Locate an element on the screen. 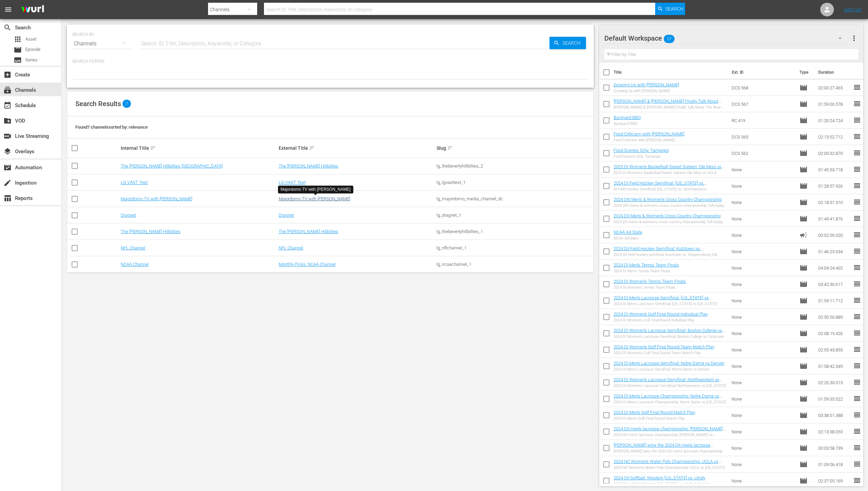  img: ans4CAIJ8jUAAAAAAAAAAAAAAAAAAAAAAAAgQb4GAAAAAAAAAAAAAAAAAAAAAAAAJMjXAAAAAAAAAAAAAAAAAAAAAAAAgAT5G... is located at coordinates (33, 10).